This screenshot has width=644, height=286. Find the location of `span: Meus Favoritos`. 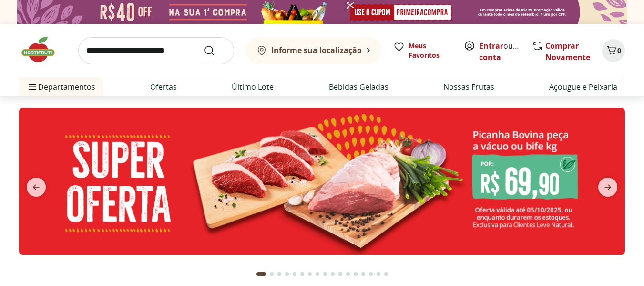

span: Meus Favoritos is located at coordinates (430, 51).